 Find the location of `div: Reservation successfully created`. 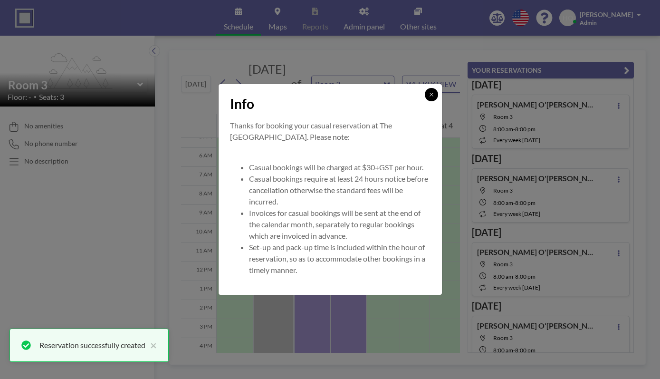

div: Reservation successfully created is located at coordinates (92, 345).